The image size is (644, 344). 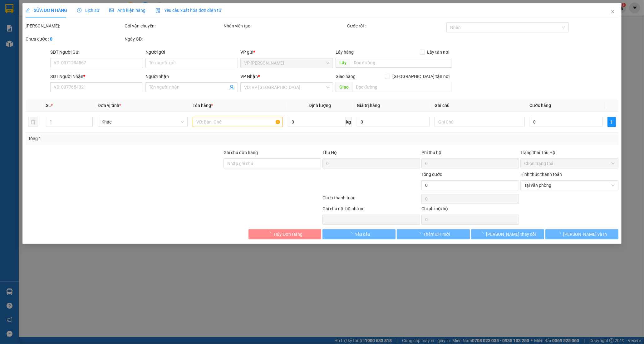 I want to click on span: close, so click(x=612, y=12).